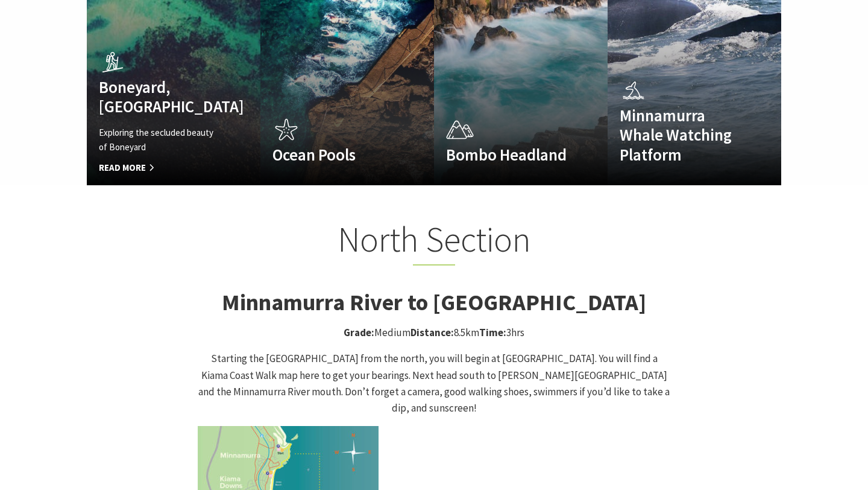 This screenshot has width=868, height=490. Describe the element at coordinates (161, 168) in the screenshot. I see `span: Read More` at that location.